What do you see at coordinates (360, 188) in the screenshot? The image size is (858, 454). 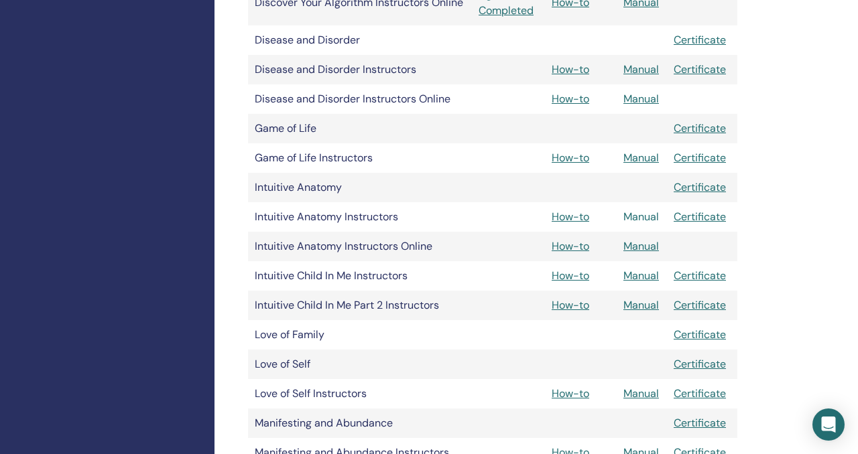 I see `td: Intuitive Anatomy` at bounding box center [360, 188].